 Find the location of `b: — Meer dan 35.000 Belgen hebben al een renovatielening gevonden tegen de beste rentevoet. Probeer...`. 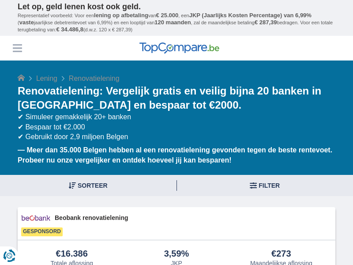

b: — Meer dan 35.000 Belgen hebben al een renovatielening gevonden tegen de beste rentevoet. Probeer... is located at coordinates (175, 155).